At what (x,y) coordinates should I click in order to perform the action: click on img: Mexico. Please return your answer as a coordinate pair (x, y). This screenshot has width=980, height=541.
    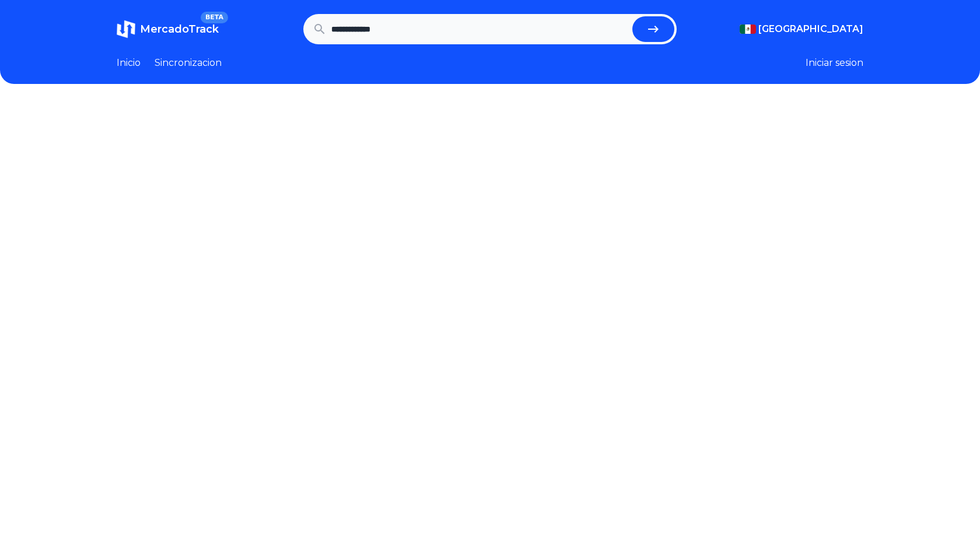
    Looking at the image, I should click on (747, 29).